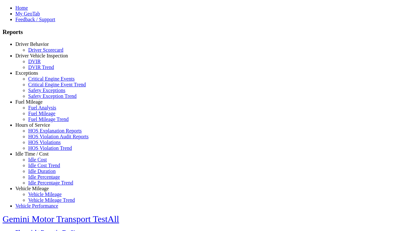  What do you see at coordinates (37, 205) in the screenshot?
I see `a: Vehicle Performance` at bounding box center [37, 205].